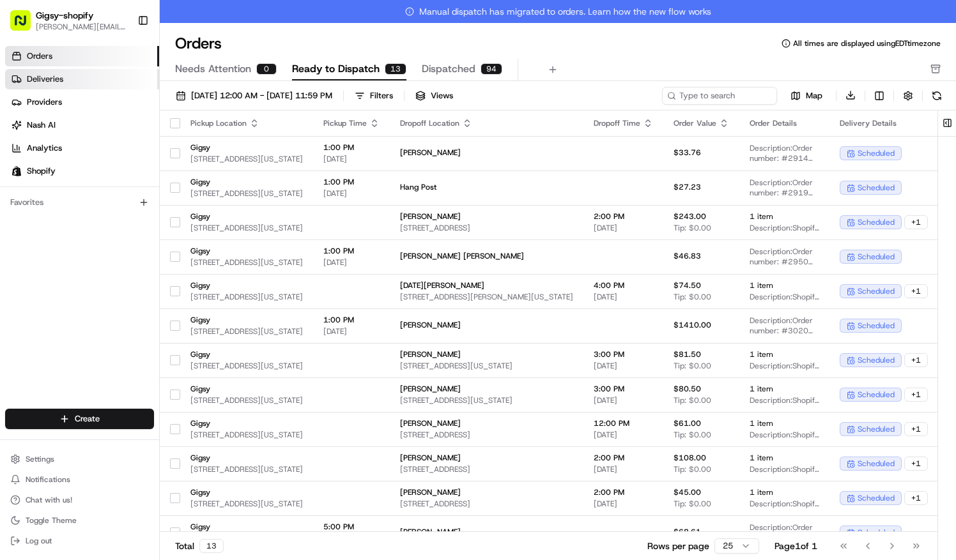 This screenshot has width=956, height=560. I want to click on button: Chat with us!, so click(79, 500).